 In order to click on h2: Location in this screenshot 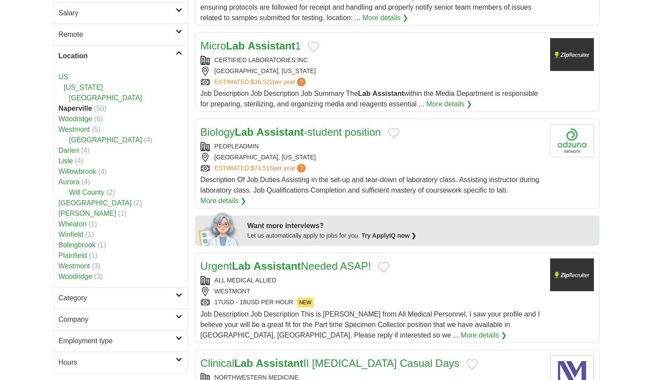, I will do `click(117, 56)`.